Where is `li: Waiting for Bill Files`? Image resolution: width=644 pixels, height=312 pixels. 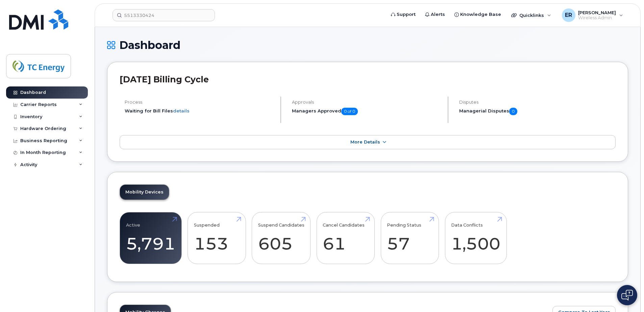 li: Waiting for Bill Files is located at coordinates (200, 111).